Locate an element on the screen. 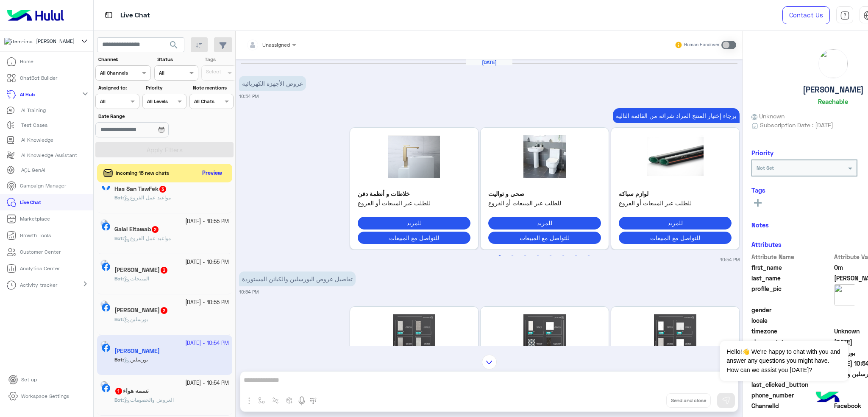 This screenshot has height=417, width=868. span: المنتجات is located at coordinates (136, 278).